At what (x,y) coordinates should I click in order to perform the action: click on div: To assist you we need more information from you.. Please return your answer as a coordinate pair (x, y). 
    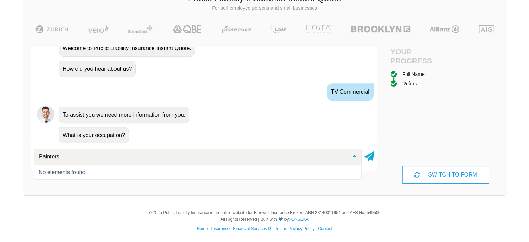
    Looking at the image, I should click on (124, 115).